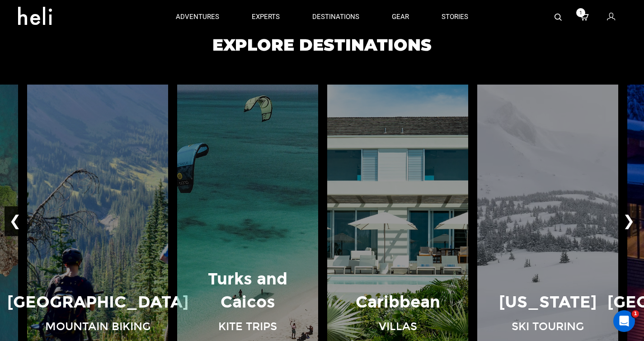 Image resolution: width=644 pixels, height=341 pixels. I want to click on p: Kite Trips, so click(248, 327).